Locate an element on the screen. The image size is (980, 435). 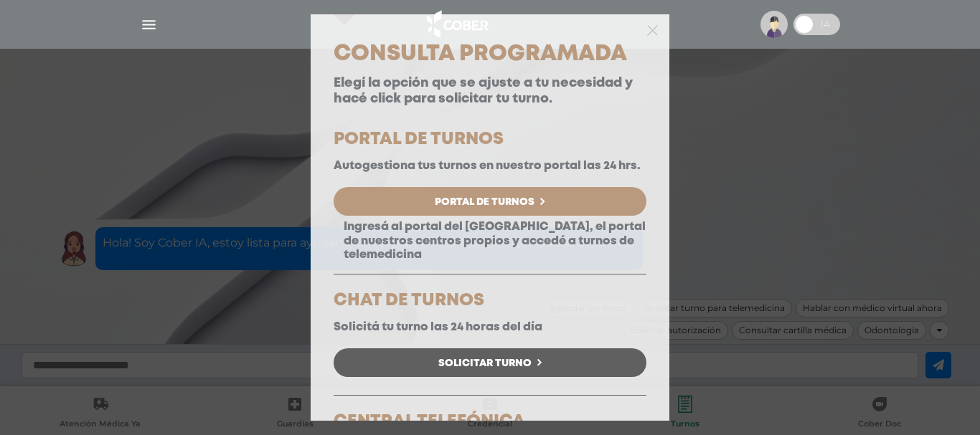
a: Solicitar Turno is located at coordinates (490, 363).